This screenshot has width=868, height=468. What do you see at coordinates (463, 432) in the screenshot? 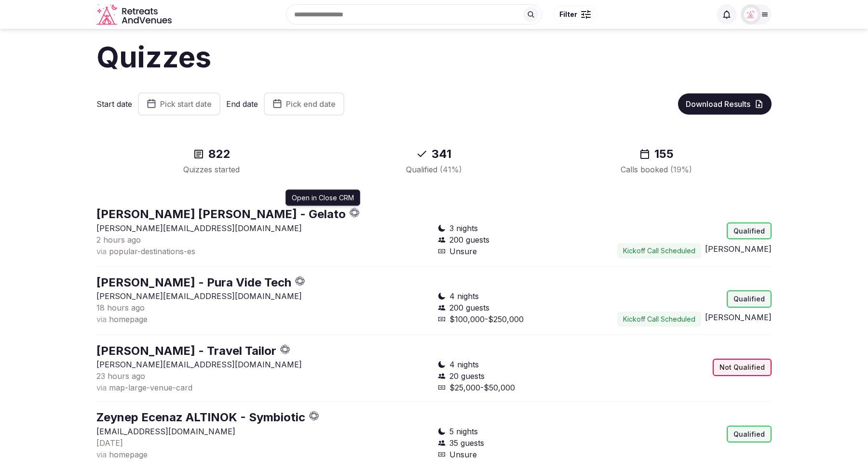
I see `span: 5 nights` at bounding box center [463, 432].